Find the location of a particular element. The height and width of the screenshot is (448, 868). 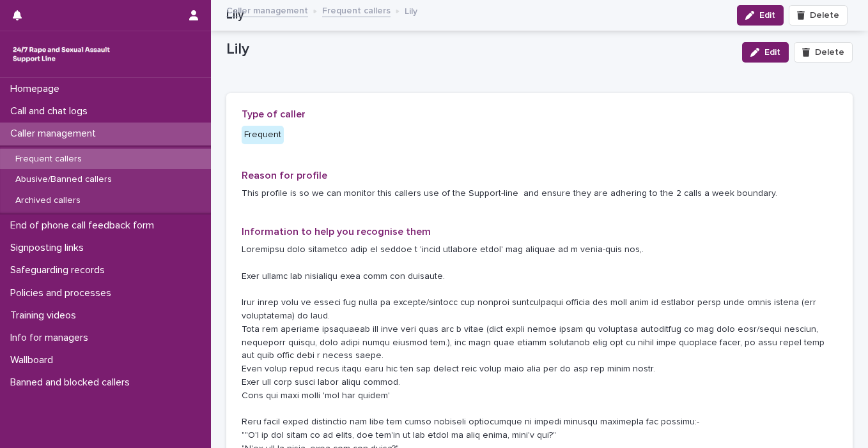

p: Archived callers is located at coordinates (48, 200).